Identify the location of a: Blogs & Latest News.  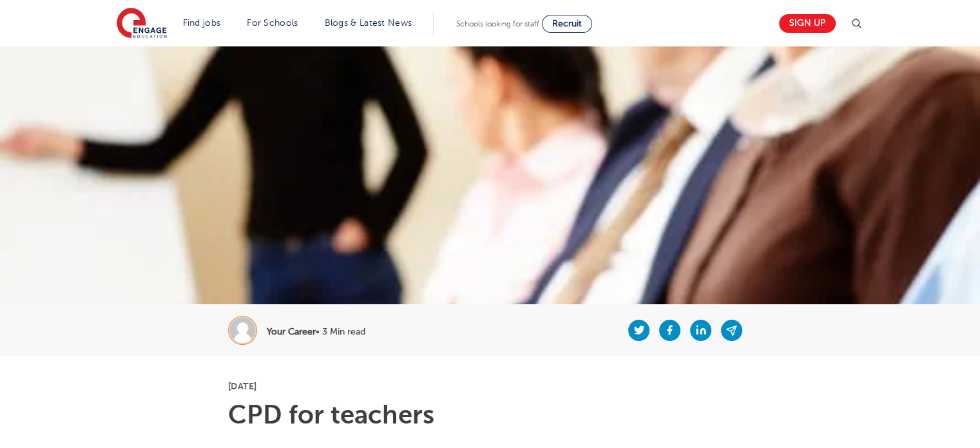
(368, 23).